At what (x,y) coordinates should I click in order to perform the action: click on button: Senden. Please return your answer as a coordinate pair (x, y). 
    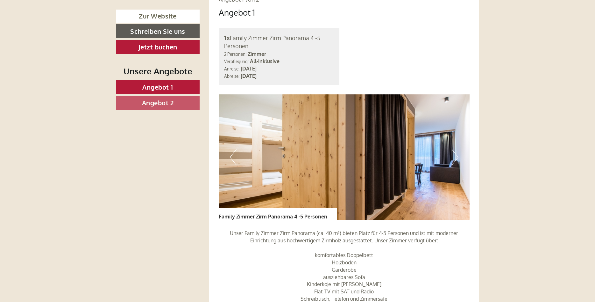
    Looking at the image, I should click on (229, 172).